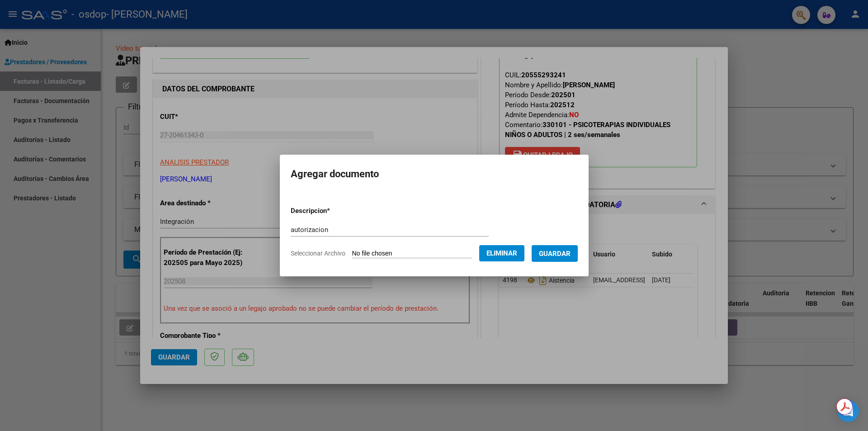  I want to click on span: Guardar, so click(555, 254).